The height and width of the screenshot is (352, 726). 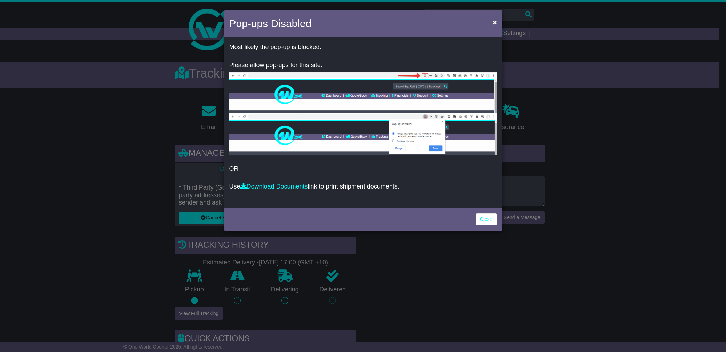 I want to click on img: allow-popup-2.png, so click(x=363, y=134).